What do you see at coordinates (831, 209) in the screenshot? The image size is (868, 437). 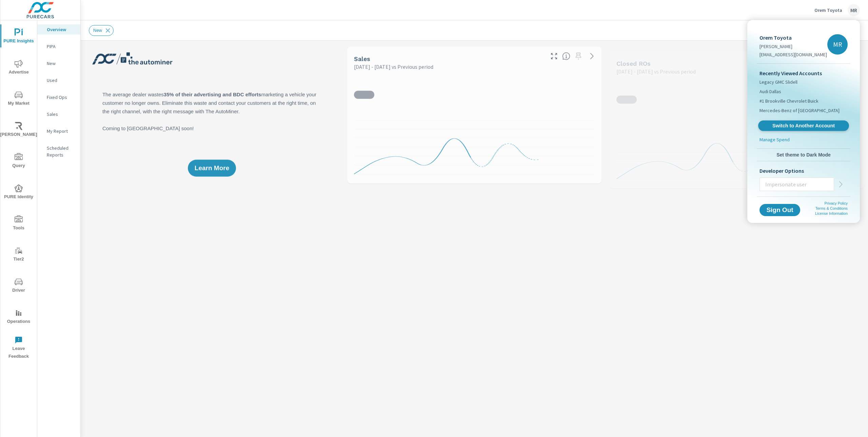 I see `a: Terms & Conditions` at bounding box center [831, 209].